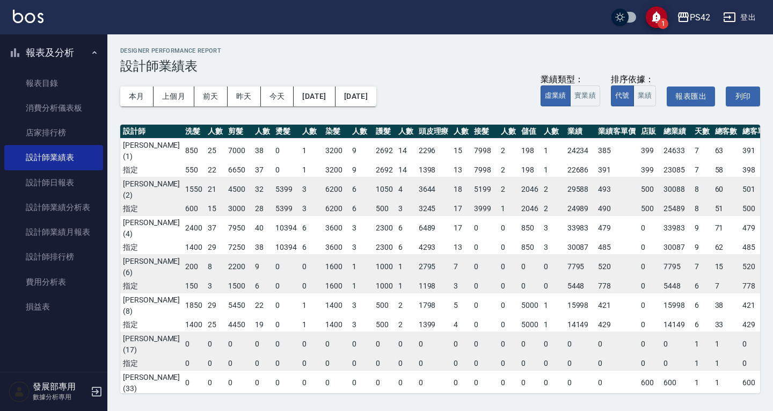 This screenshot has width=773, height=411. What do you see at coordinates (263, 189) in the screenshot?
I see `td: 32` at bounding box center [263, 189].